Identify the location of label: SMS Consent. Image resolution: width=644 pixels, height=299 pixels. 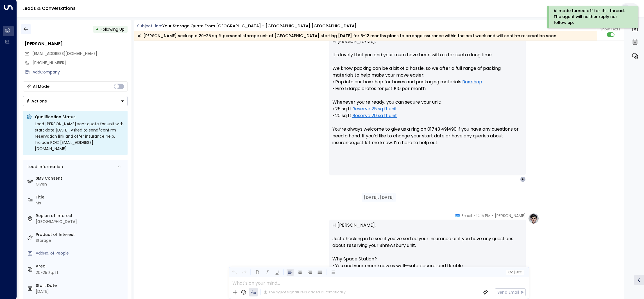
(80, 178).